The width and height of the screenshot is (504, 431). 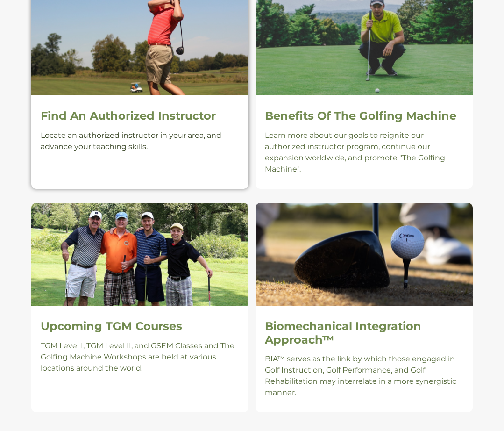 What do you see at coordinates (364, 152) in the screenshot?
I see `p: Learn more about our goals to reignite our authorized instructor program, continue our expansion ...` at bounding box center [364, 152].